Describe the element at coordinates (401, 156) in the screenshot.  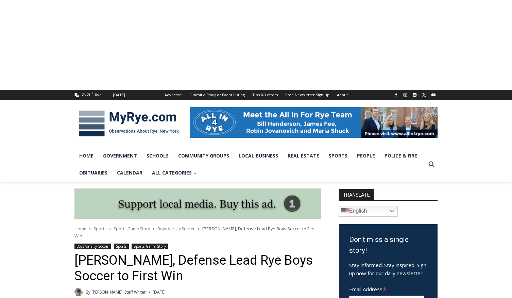
I see `a: Police & Fire` at that location.